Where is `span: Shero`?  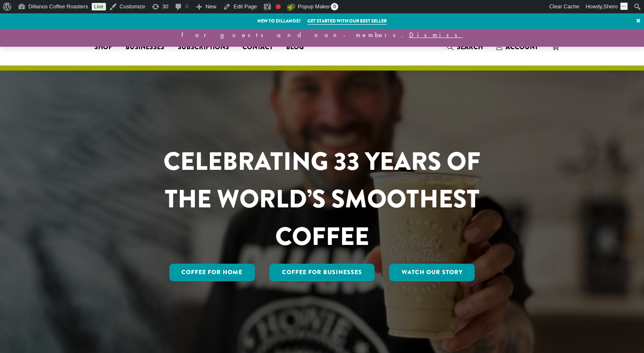
span: Shero is located at coordinates (610, 6).